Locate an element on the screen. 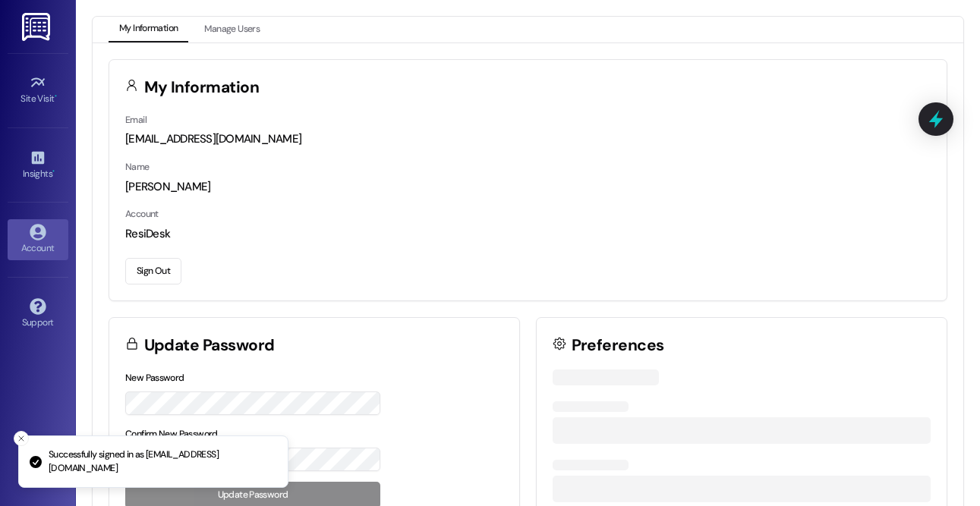 Image resolution: width=980 pixels, height=506 pixels. label: Account is located at coordinates (142, 214).